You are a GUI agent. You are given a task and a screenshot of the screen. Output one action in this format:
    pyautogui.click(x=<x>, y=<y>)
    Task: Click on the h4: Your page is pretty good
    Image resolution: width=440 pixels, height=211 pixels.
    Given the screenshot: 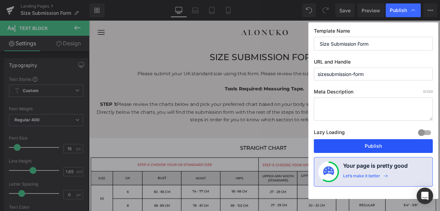 What is the action you would take?
    pyautogui.click(x=375, y=167)
    